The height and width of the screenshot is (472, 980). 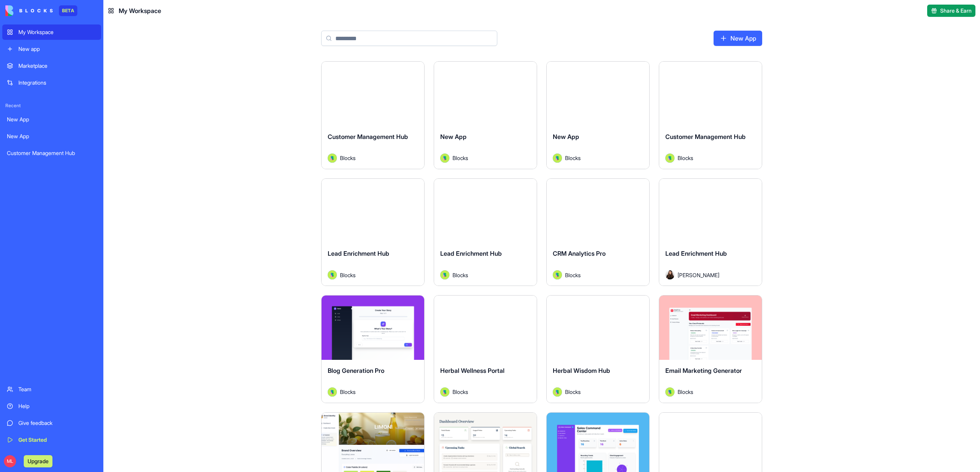 I want to click on div: Get Started, so click(x=58, y=440).